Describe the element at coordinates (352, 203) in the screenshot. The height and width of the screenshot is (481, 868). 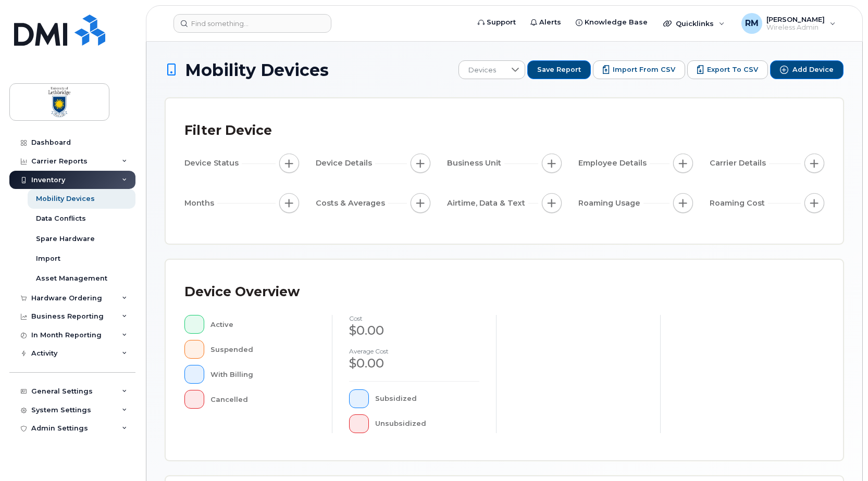
I see `span: Costs & Averages` at that location.